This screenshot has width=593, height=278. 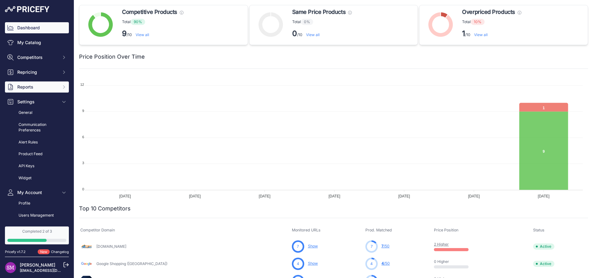 What do you see at coordinates (477, 22) in the screenshot?
I see `span: 10%` at bounding box center [477, 22].